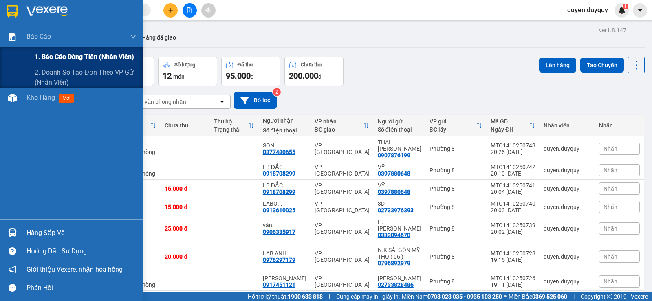 This screenshot has height=301, width=652. What do you see at coordinates (189, 10) in the screenshot?
I see `button: file-add` at bounding box center [189, 10].